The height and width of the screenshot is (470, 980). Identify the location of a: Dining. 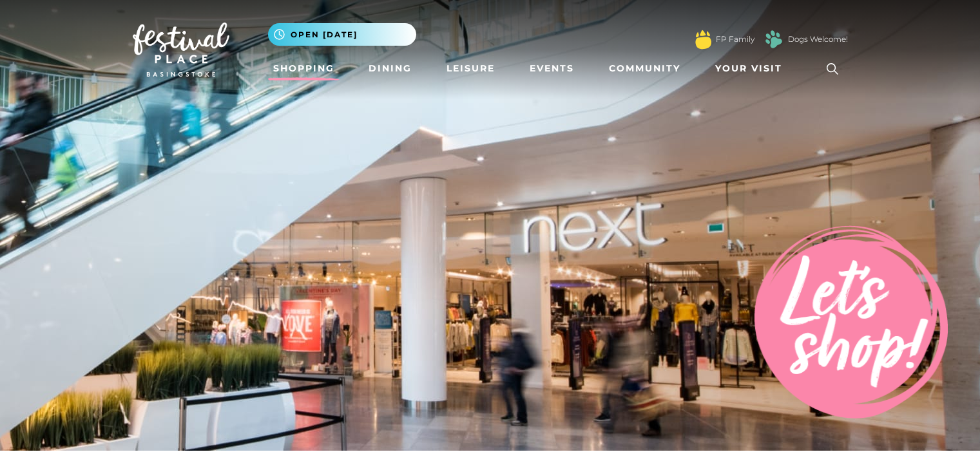
(389, 68).